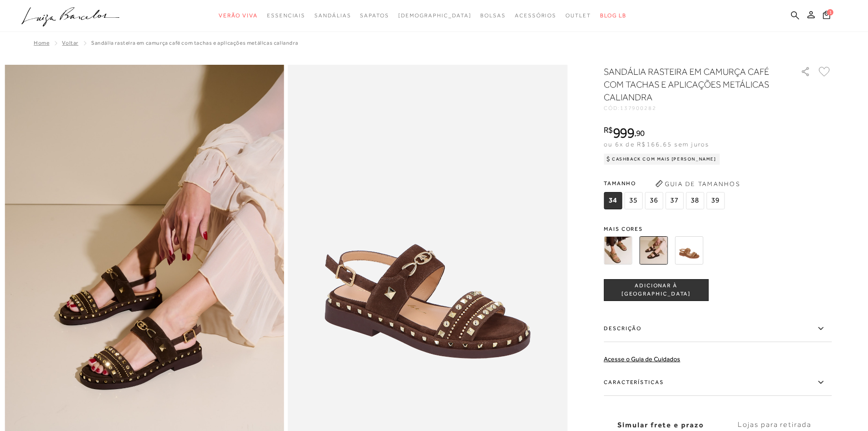 The height and width of the screenshot is (431, 868). Describe the element at coordinates (689, 250) in the screenshot. I see `img: SANDÁLIA RASTEIRA EM CAMURÇA CARAMELO COM TACHAS E APLICAÇÕES METÁLICAS CALIANDRA` at that location.